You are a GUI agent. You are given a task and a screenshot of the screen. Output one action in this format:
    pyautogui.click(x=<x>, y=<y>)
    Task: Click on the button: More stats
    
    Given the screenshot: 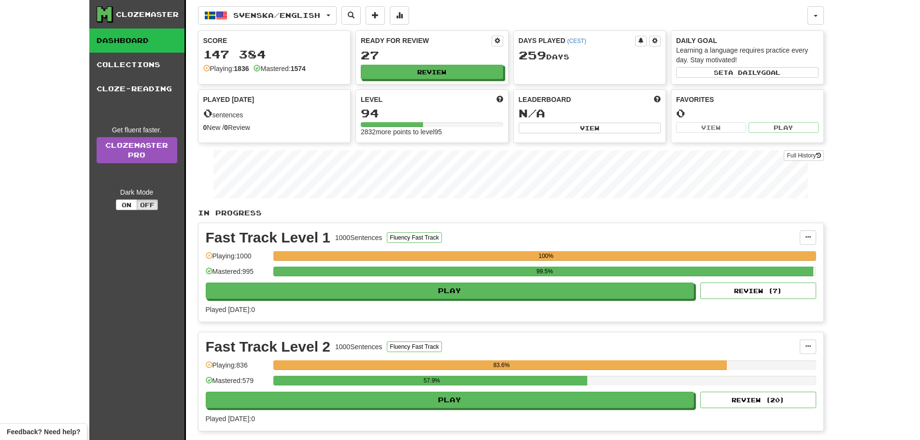 What is the action you would take?
    pyautogui.click(x=399, y=15)
    